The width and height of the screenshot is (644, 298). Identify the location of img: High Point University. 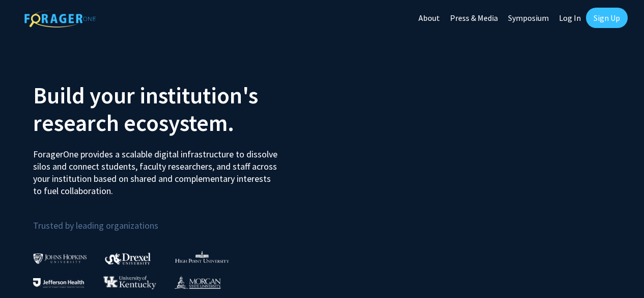
(202, 257).